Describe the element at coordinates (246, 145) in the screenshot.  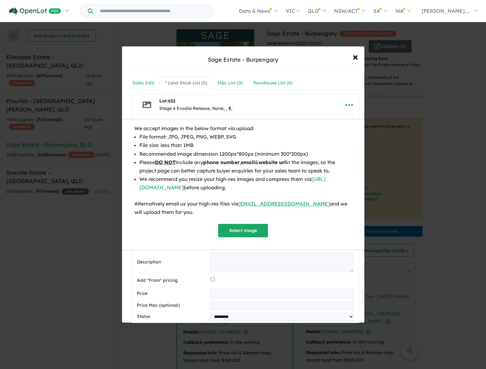
I see `li: File size: less than 1MB` at that location.